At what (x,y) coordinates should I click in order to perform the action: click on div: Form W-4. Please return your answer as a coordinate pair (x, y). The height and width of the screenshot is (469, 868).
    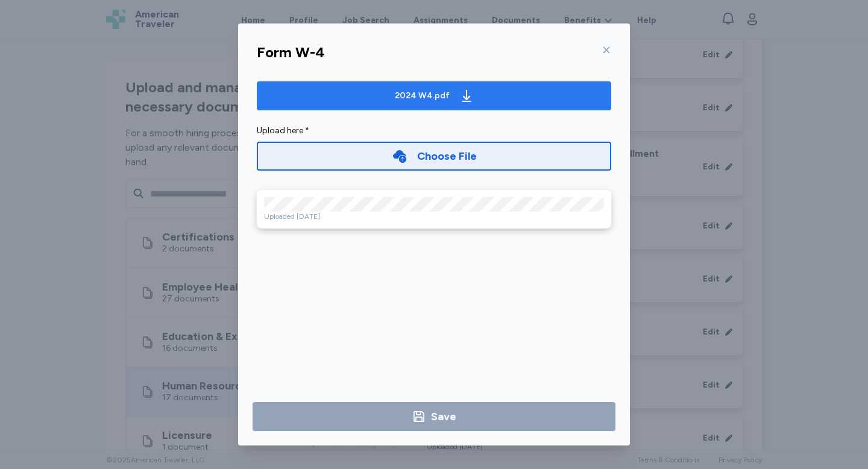
    Looking at the image, I should click on (291, 53).